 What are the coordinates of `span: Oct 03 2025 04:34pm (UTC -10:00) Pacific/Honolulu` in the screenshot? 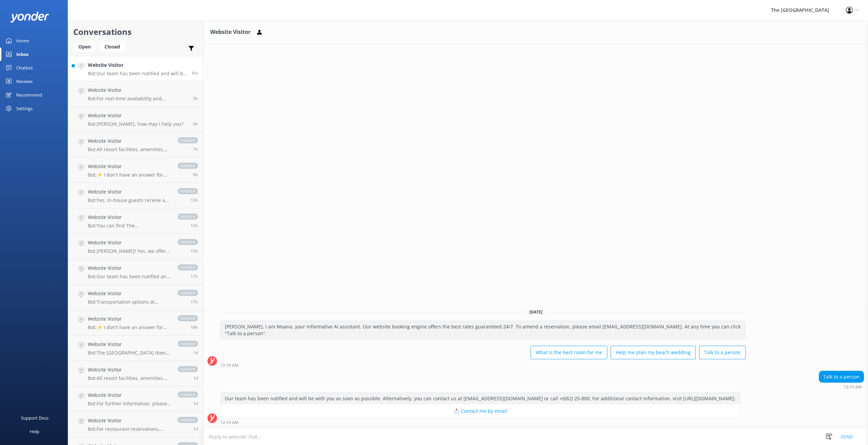 It's located at (194, 251).